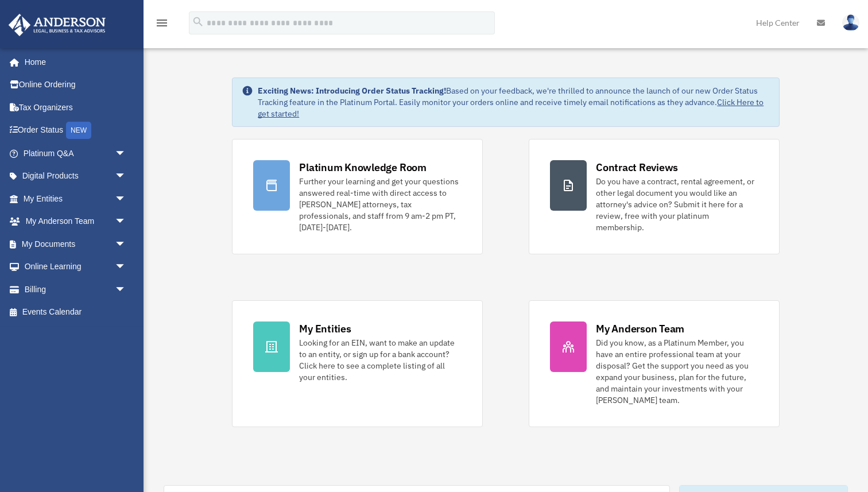 The height and width of the screenshot is (492, 868). Describe the element at coordinates (76, 244) in the screenshot. I see `a: My Documentsarrow_drop_down` at that location.